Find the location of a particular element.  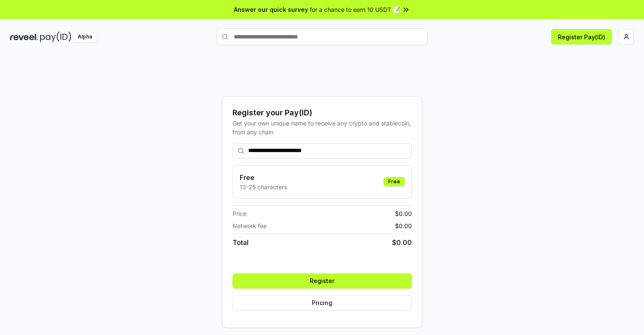

div: Alpha is located at coordinates (85, 36).